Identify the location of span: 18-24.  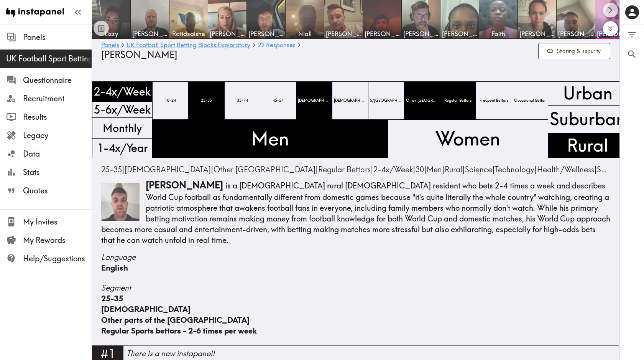
(170, 101).